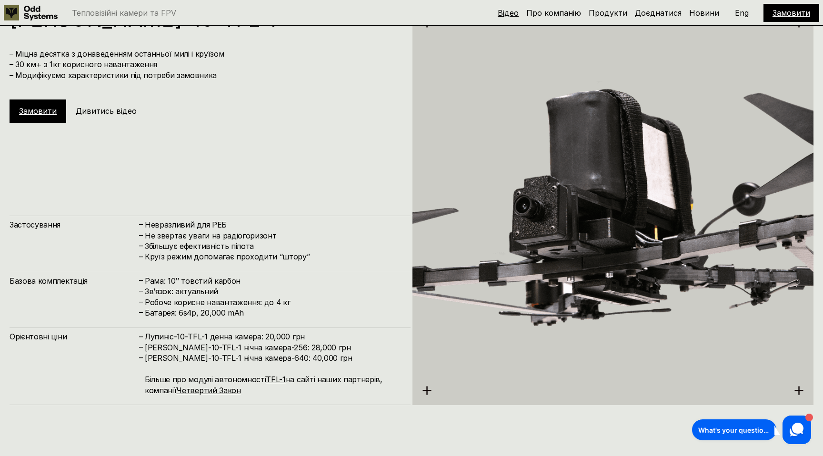 Image resolution: width=823 pixels, height=456 pixels. What do you see at coordinates (120, 4) in the screenshot?
I see `i: 1` at bounding box center [120, 4].